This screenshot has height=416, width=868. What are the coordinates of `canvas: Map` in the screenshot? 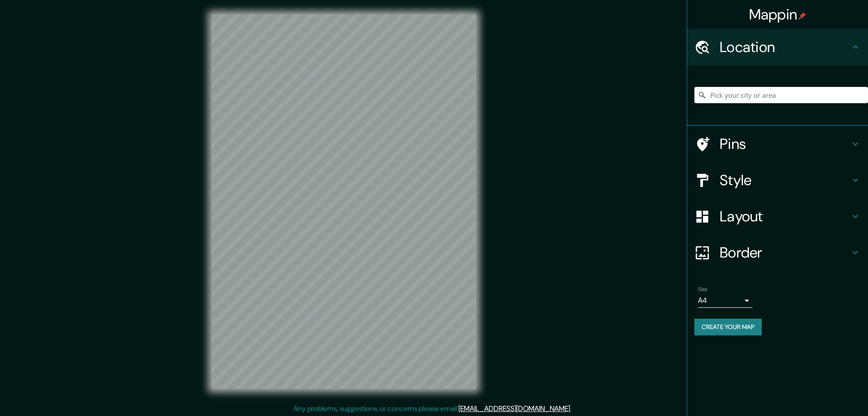 It's located at (344, 201).